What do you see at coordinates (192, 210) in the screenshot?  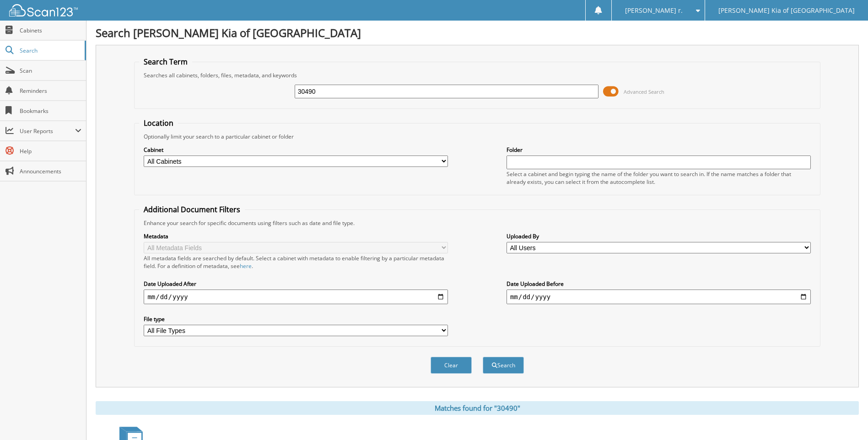 I see `legend: Additional Document Filters` at bounding box center [192, 210].